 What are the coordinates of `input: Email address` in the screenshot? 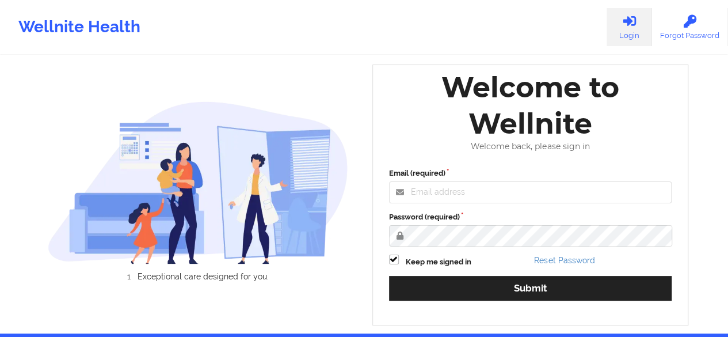 It's located at (531, 192).